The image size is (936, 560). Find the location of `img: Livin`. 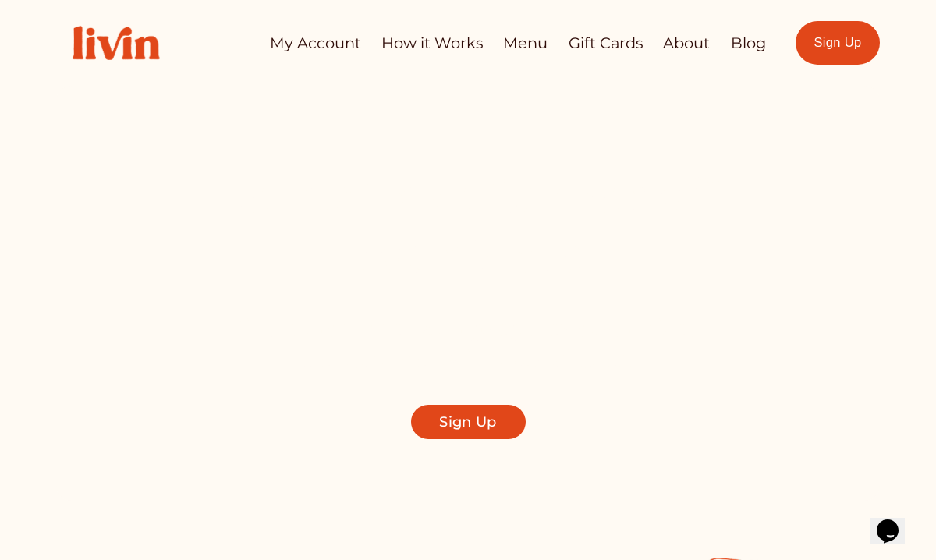

img: Livin is located at coordinates (117, 43).